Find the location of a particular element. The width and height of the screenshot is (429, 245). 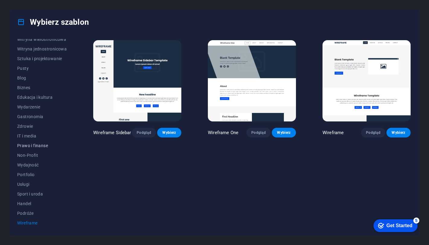

span: Zdrowie is located at coordinates (42, 126).